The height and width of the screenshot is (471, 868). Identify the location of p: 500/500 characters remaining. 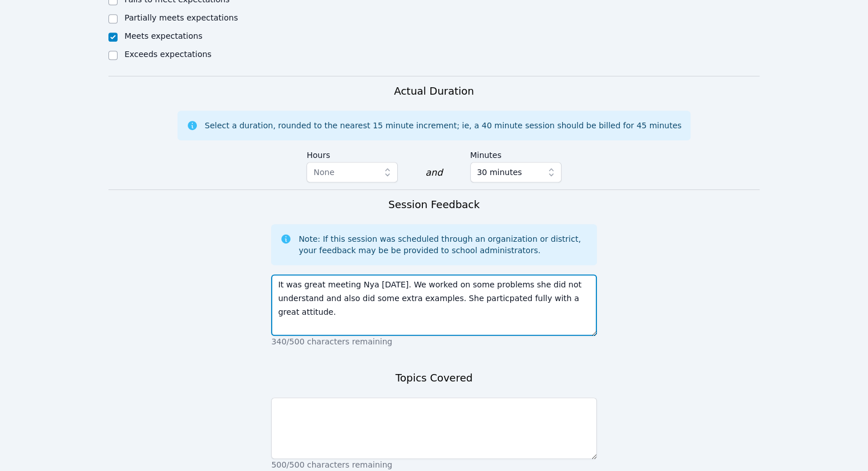
(433, 465).